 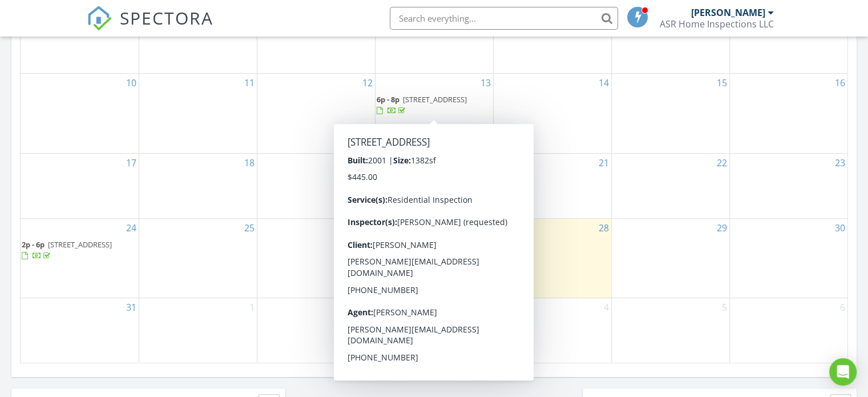 I want to click on td: Go to August 29, 2025, so click(x=671, y=259).